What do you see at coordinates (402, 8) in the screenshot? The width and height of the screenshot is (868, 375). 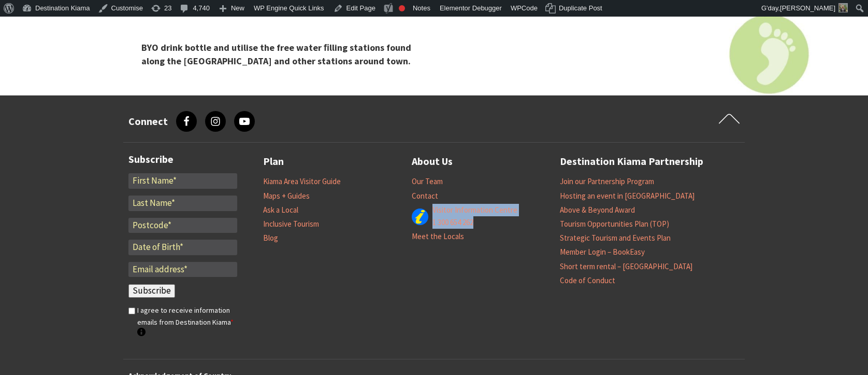 I see `div: Focus keyphrase not set` at bounding box center [402, 8].